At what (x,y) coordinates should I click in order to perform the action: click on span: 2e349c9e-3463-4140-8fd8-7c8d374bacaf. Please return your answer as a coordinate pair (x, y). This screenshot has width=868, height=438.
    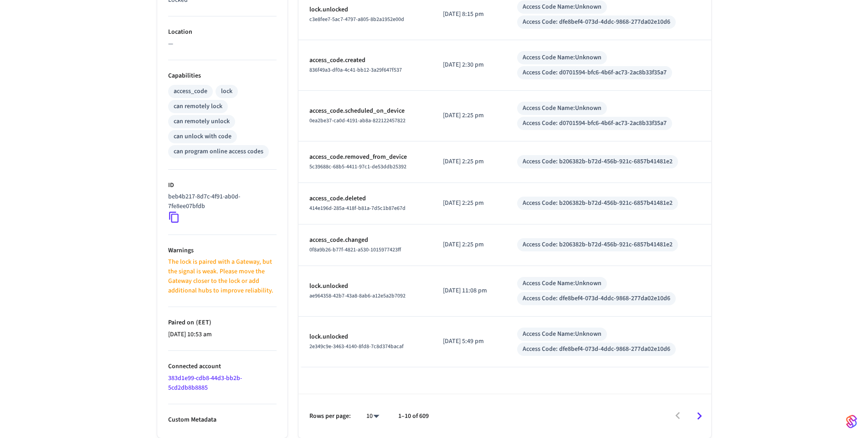
    Looking at the image, I should click on (356, 346).